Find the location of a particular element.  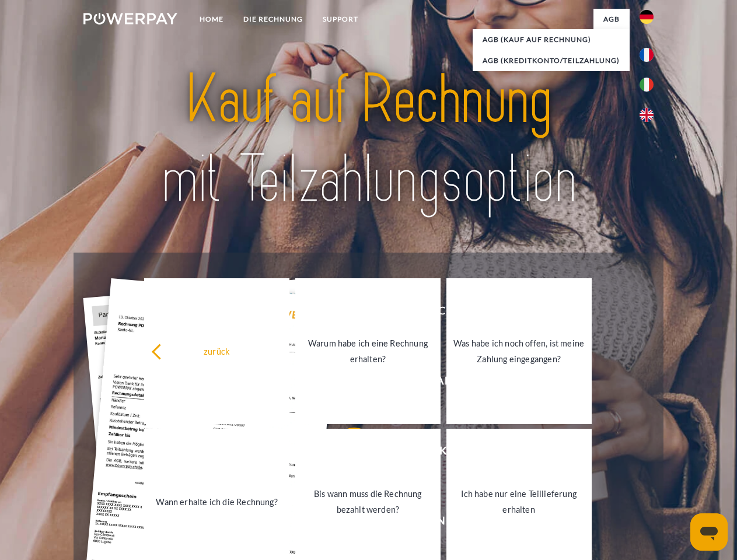

div: Wann erhalte ich die Rechnung? is located at coordinates (217, 502).